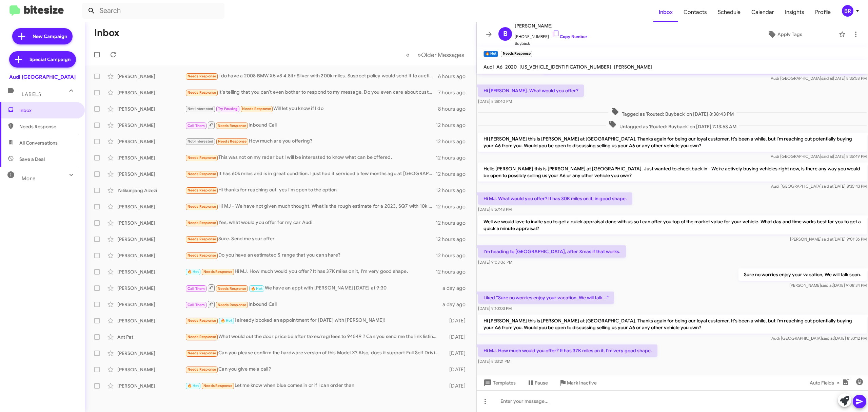 The width and height of the screenshot is (868, 412). What do you see at coordinates (311, 76) in the screenshot?
I see `div: I do have a 2008 BMW X5 v8 4.8ltr Silver with 200k miles. Suspect policy would send it to auction...` at bounding box center [311, 76].